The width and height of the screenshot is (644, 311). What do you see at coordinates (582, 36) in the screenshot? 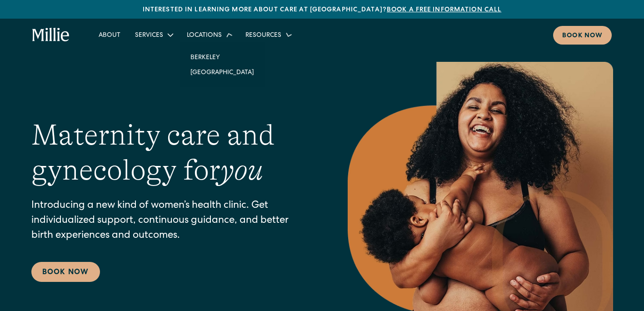
I see `div: Book now` at bounding box center [582, 36].